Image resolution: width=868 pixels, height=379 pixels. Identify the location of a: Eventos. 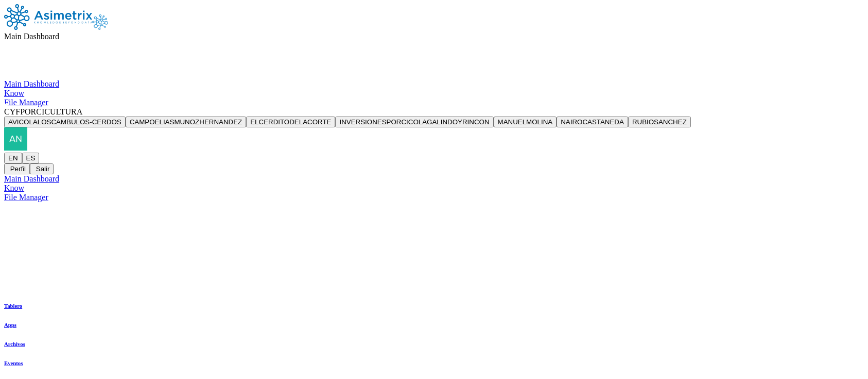
(15, 363).